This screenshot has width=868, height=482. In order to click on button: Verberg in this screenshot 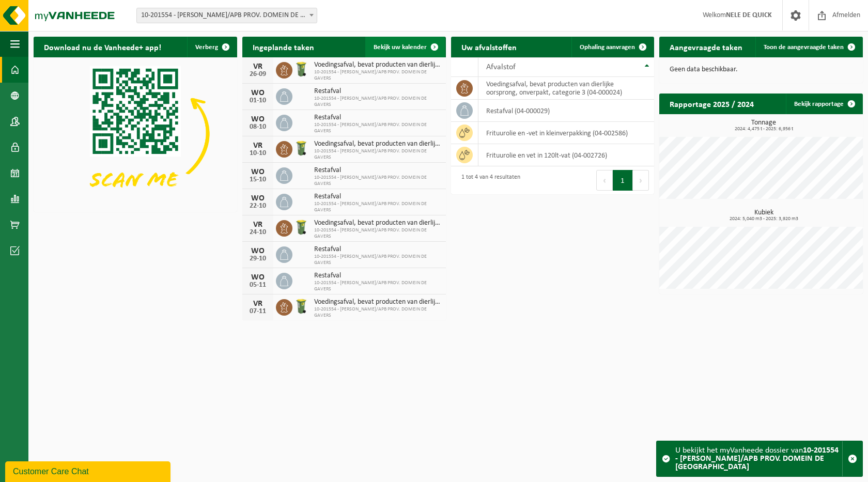, I will do `click(212, 47)`.